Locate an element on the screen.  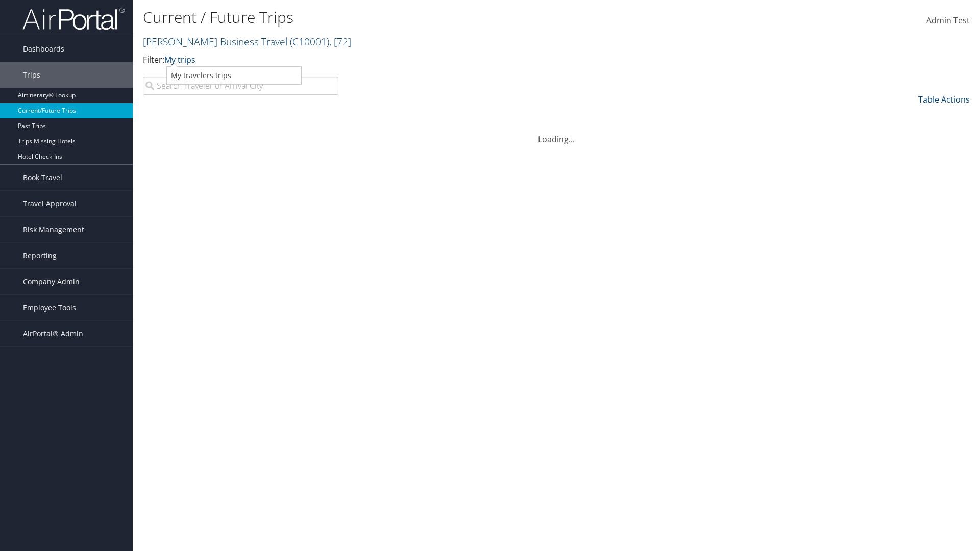
img: airportal-logo.png is located at coordinates (73, 18).